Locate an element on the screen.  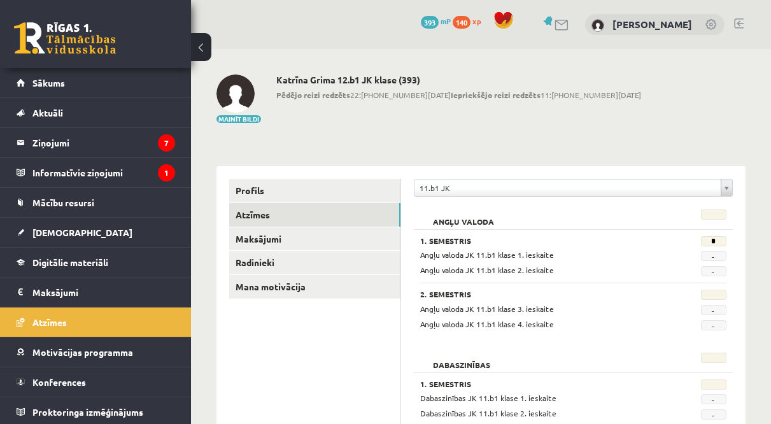
a: Konferences is located at coordinates (95, 382).